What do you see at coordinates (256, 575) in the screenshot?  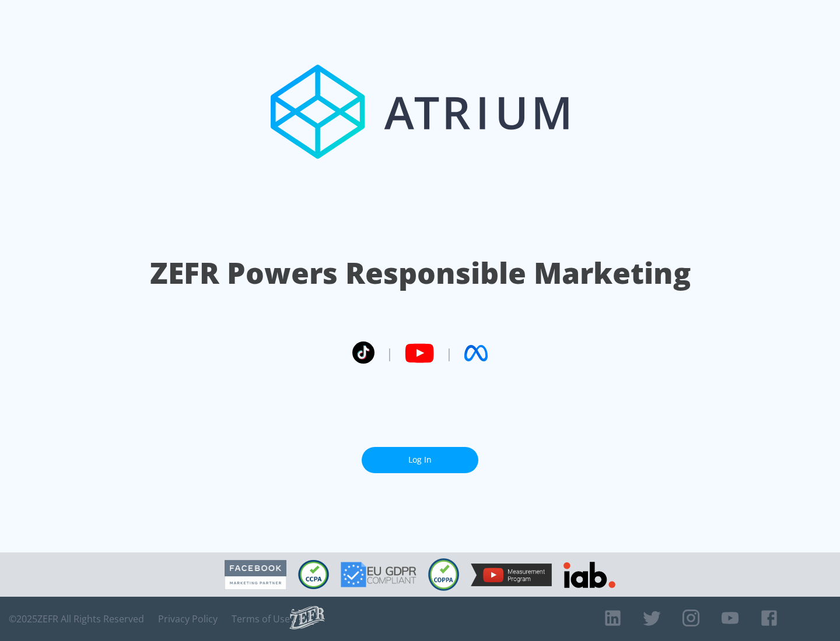 I see `img: Facebook Marketing Partner` at bounding box center [256, 575].